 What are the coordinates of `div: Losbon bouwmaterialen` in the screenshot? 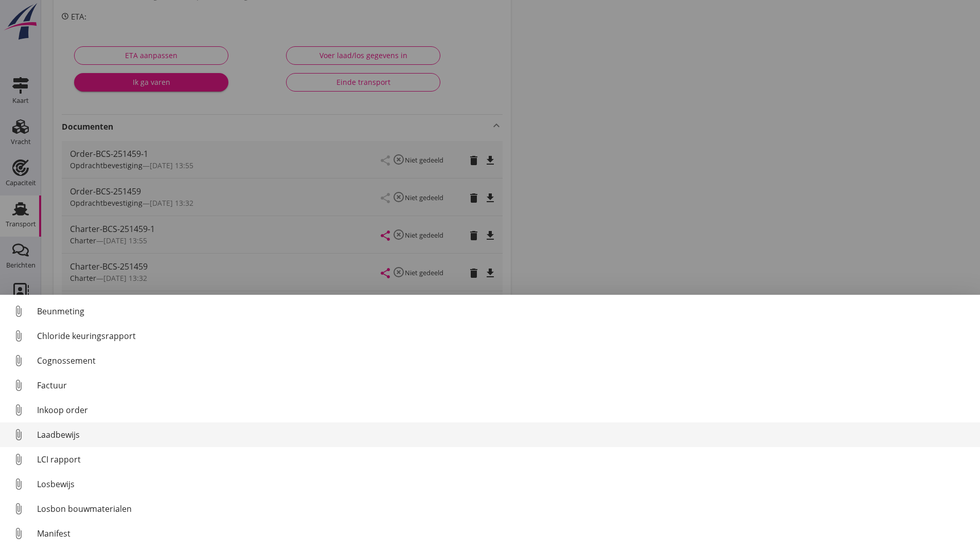 It's located at (504, 509).